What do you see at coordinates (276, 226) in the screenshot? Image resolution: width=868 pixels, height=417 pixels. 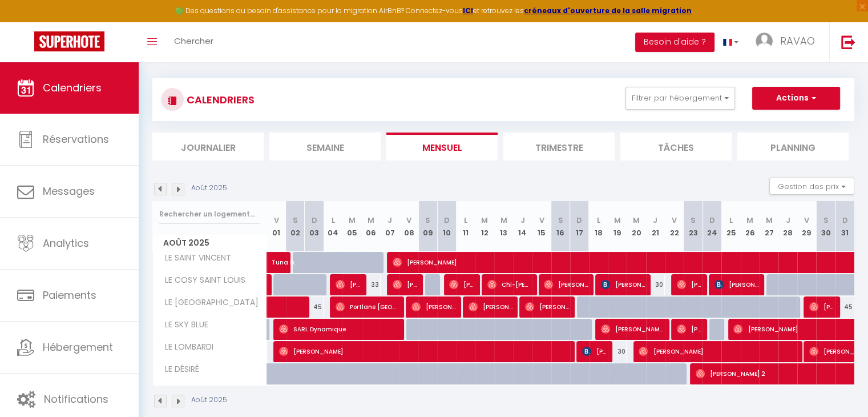 I see `th: 01` at bounding box center [276, 226].